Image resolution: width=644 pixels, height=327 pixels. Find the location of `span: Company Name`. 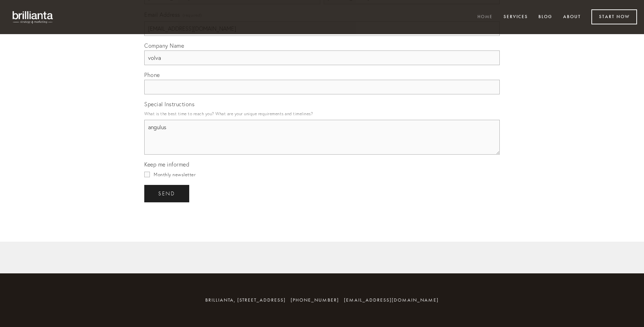

span: Company Name is located at coordinates (164, 46).